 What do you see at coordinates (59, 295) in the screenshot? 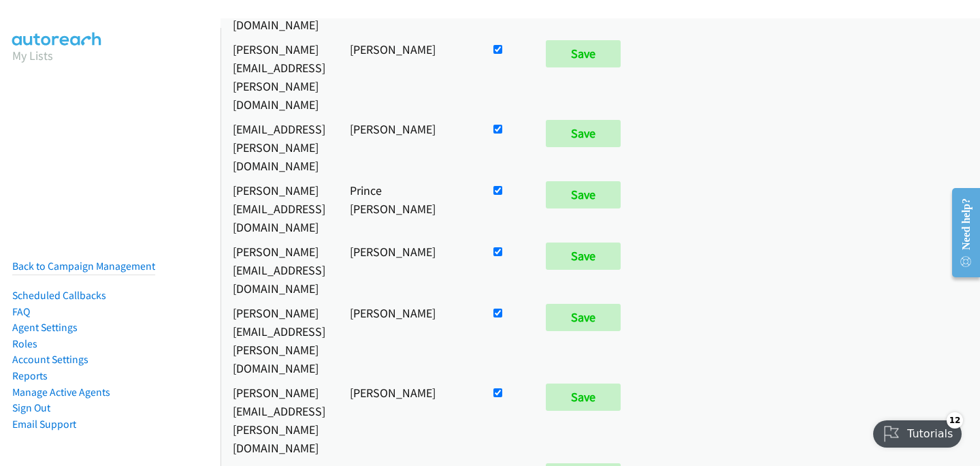
I see `a: Scheduled Callbacks` at bounding box center [59, 295].